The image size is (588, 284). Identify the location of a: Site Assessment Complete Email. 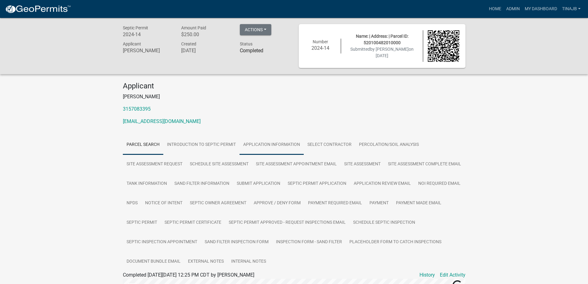
(425, 164).